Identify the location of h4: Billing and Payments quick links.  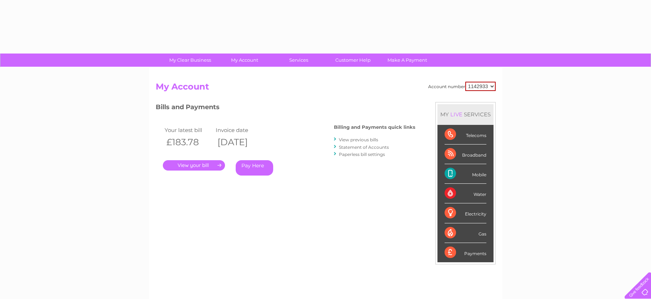
(375, 127).